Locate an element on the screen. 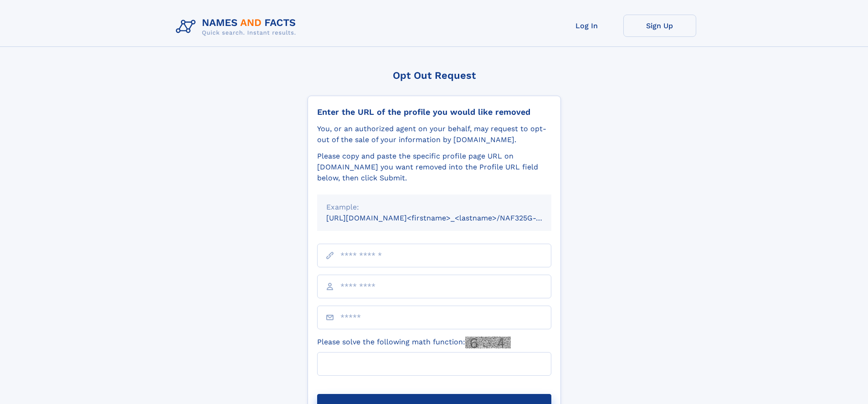 Image resolution: width=868 pixels, height=404 pixels. a: Log In is located at coordinates (587, 26).